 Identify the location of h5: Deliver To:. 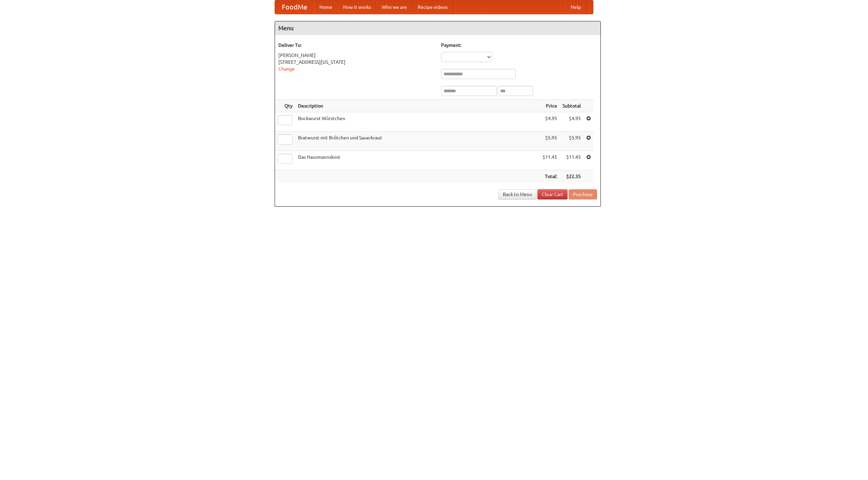
(356, 45).